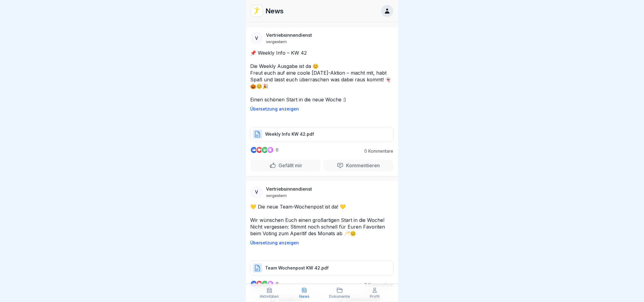  I want to click on p: Weekly Info KW 42.pdf, so click(289, 134).